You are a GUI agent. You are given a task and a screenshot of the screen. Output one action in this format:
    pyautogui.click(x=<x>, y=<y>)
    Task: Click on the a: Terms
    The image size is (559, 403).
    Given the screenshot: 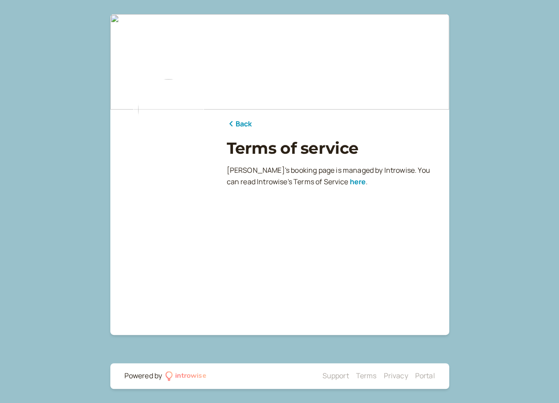 What is the action you would take?
    pyautogui.click(x=366, y=375)
    